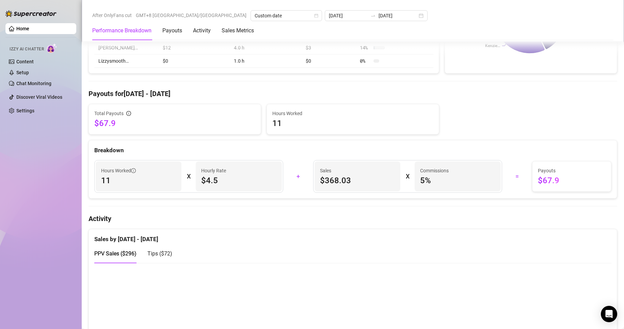  I want to click on a: Settings, so click(25, 111).